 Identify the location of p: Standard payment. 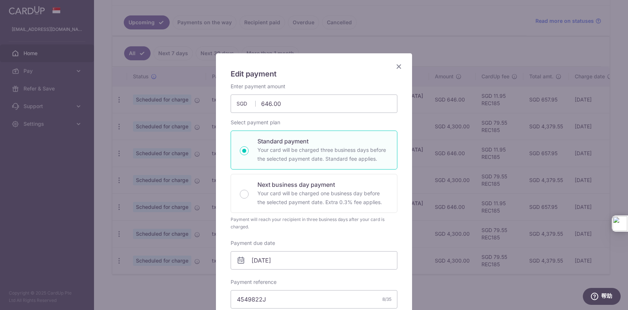
(323, 141).